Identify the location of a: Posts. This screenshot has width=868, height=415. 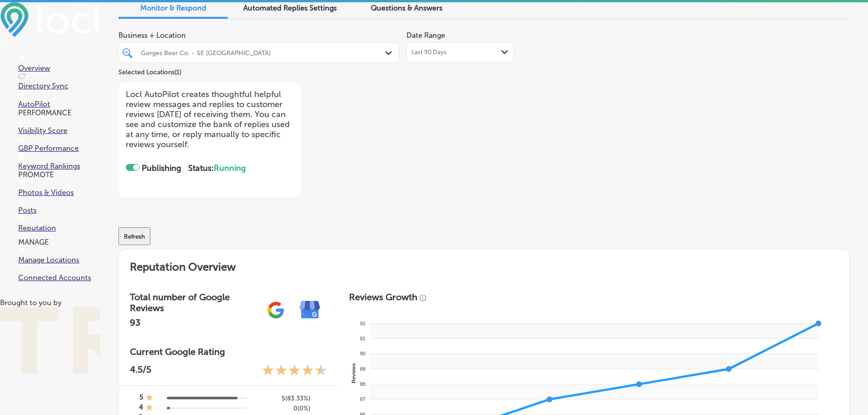
(60, 206).